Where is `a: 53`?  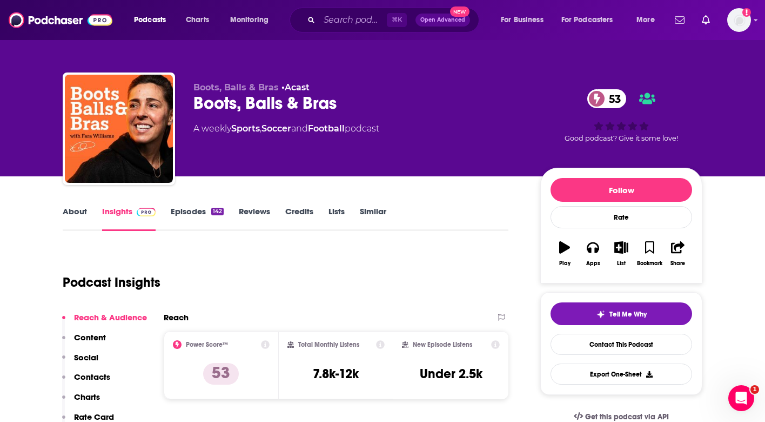
a: 53 is located at coordinates (607, 98).